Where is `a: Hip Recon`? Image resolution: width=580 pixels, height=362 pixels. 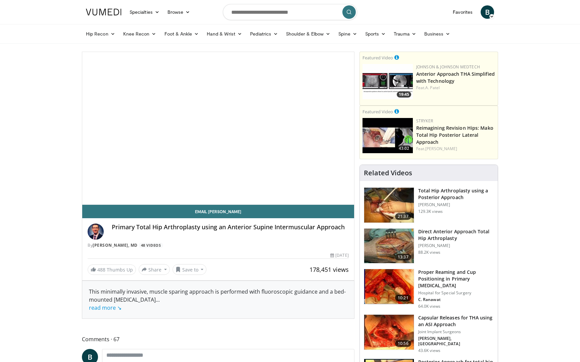
a: Hip Recon is located at coordinates (100, 34).